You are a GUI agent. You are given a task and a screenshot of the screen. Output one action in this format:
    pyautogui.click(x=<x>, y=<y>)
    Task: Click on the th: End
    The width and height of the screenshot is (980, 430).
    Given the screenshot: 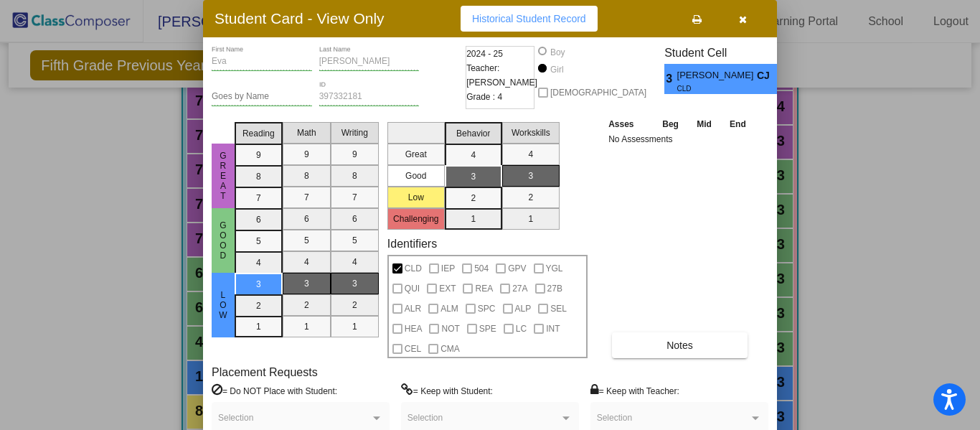 What is the action you would take?
    pyautogui.click(x=738, y=124)
    